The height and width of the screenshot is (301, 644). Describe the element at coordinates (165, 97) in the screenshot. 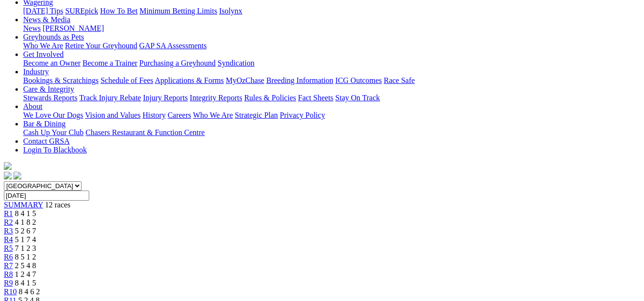

I see `a: Injury Reports` at that location.